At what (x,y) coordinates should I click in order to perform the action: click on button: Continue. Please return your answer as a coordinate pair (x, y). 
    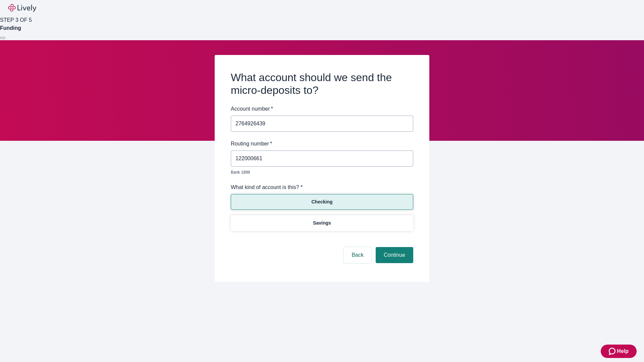
    Looking at the image, I should click on (394, 255).